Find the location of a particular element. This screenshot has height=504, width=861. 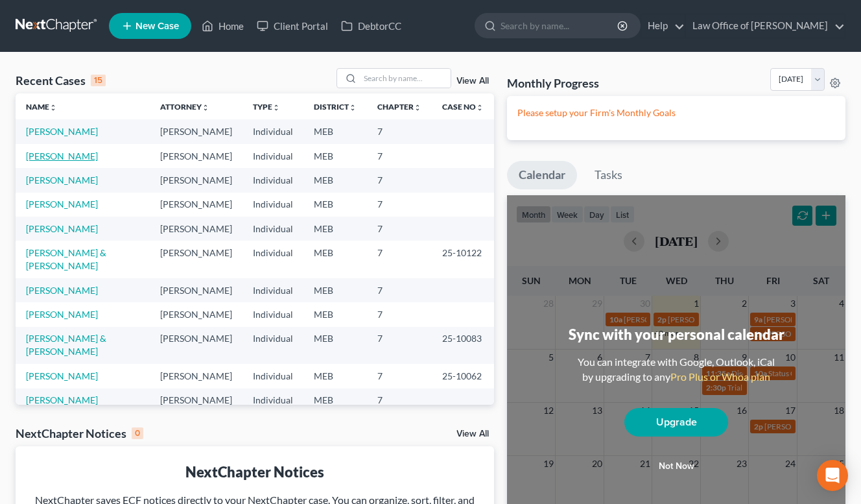

a: Upgrade is located at coordinates (676, 422).